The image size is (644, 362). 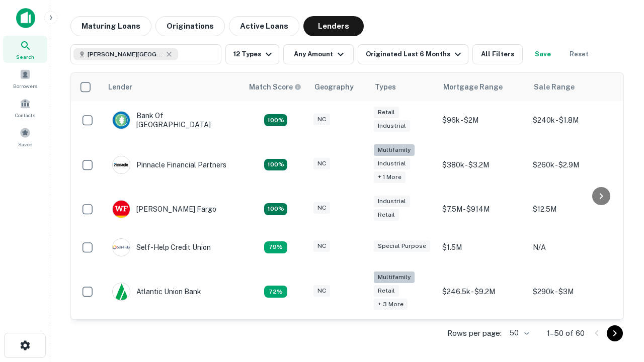 What do you see at coordinates (25, 137) in the screenshot?
I see `a: Saved` at bounding box center [25, 137].